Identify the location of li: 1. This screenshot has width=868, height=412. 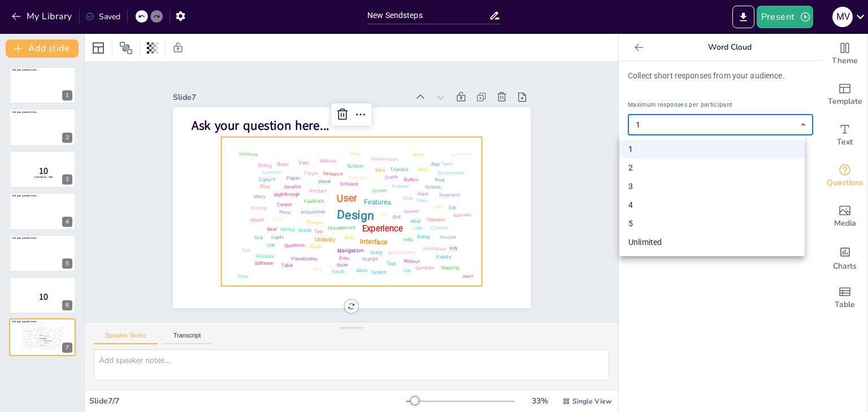
(712, 149).